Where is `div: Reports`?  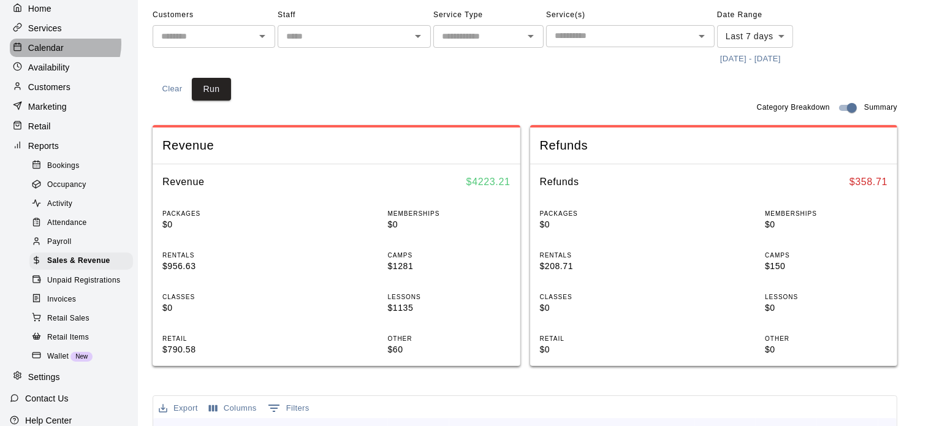 div: Reports is located at coordinates (69, 146).